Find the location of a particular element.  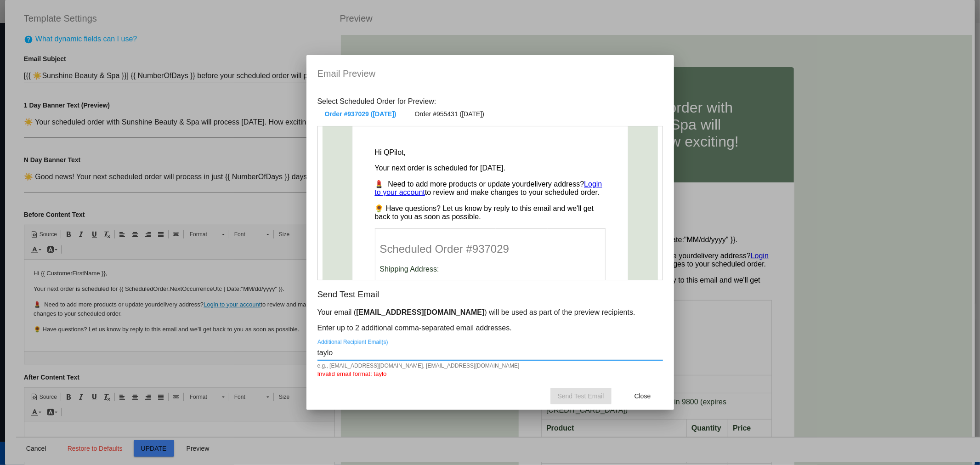

p: Hi {{ CustomerFirstName }}, is located at coordinates (155, 14).